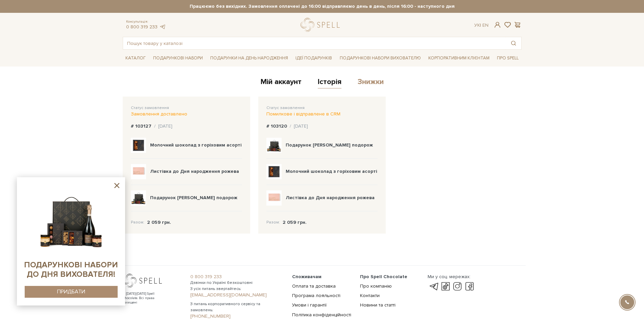 Image resolution: width=644 pixels, height=319 pixels. Describe the element at coordinates (513, 43) in the screenshot. I see `button: Пошук товару у каталозі` at that location.